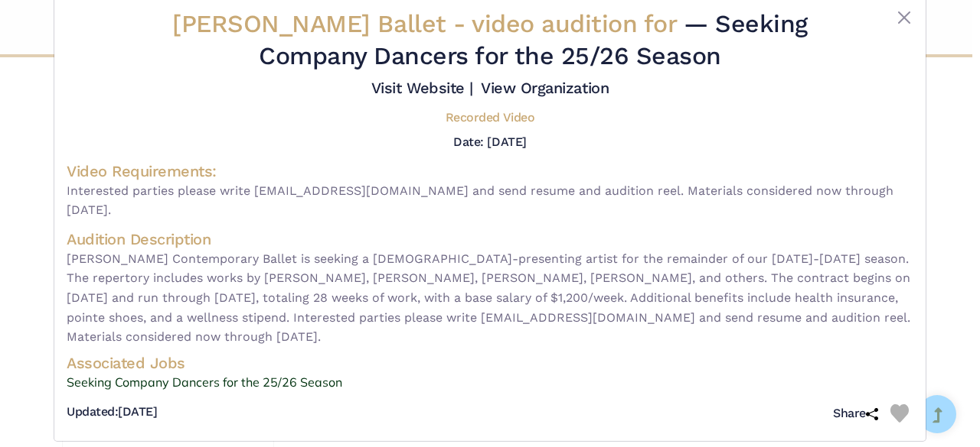 This screenshot has height=447, width=980. I want to click on a: View Organization, so click(544, 88).